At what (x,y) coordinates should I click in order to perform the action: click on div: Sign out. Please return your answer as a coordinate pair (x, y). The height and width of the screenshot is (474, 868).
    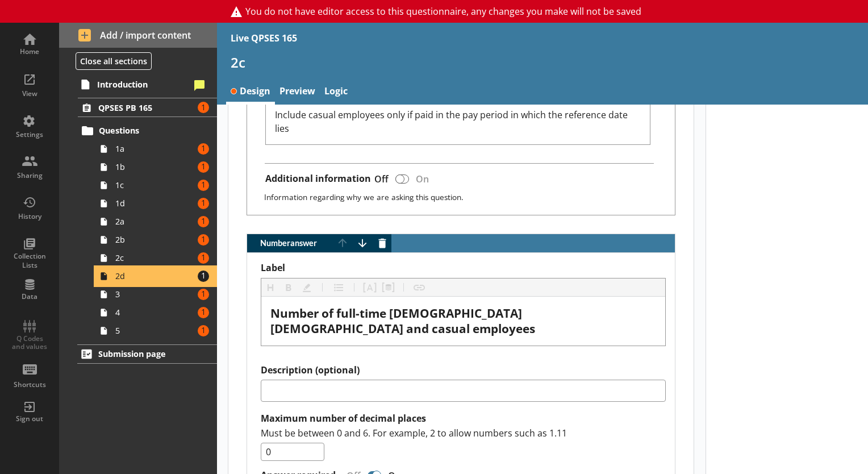
    Looking at the image, I should click on (30, 419).